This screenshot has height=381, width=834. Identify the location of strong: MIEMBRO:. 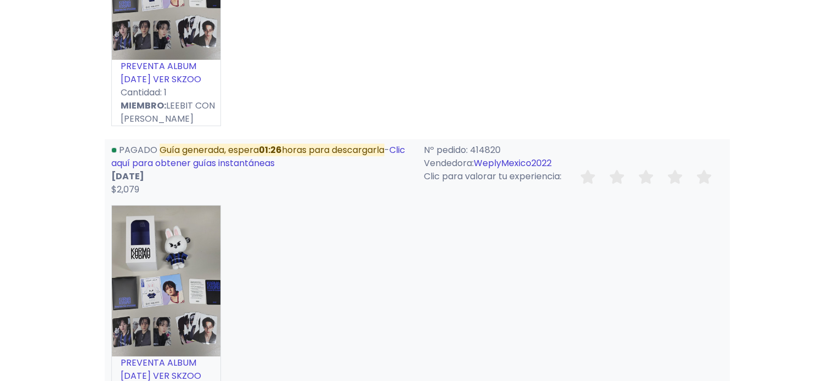
(143, 105).